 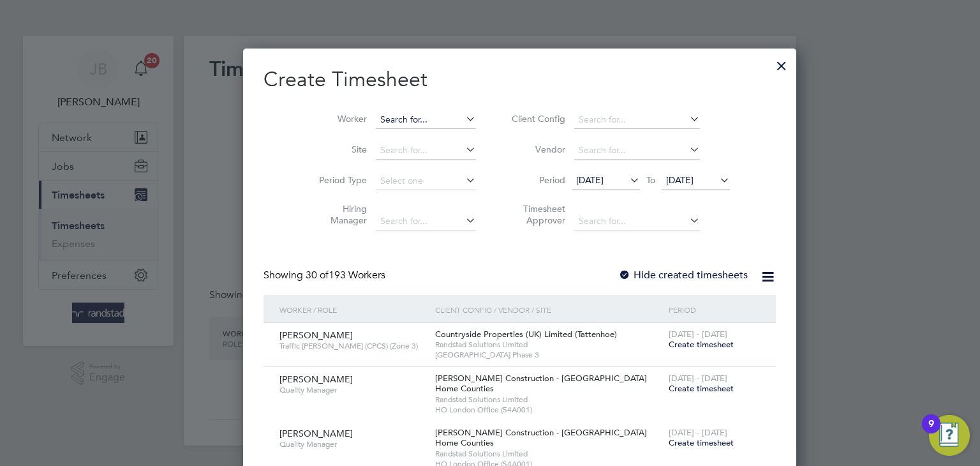 I want to click on label: Period, so click(x=537, y=180).